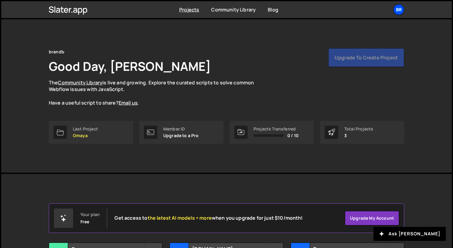  What do you see at coordinates (157, 93) in the screenshot?
I see `p: The is live and growing. Explore the curated scripts to solve common Webflow issues with JavaScri...` at bounding box center [157, 93].